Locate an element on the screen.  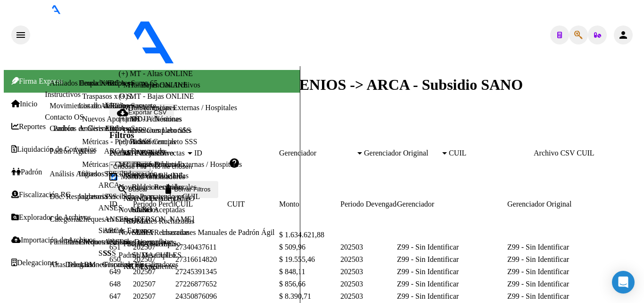
datatable-header-cell: Monto is located at coordinates (310, 204).